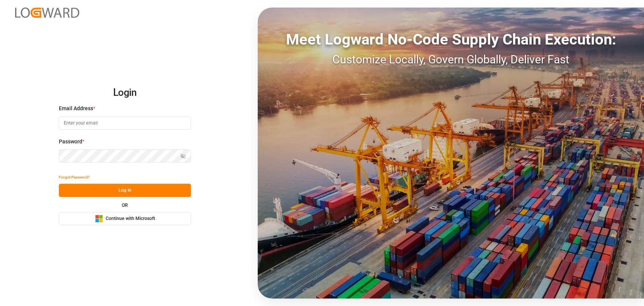  Describe the element at coordinates (125, 205) in the screenshot. I see `small: OR` at that location.